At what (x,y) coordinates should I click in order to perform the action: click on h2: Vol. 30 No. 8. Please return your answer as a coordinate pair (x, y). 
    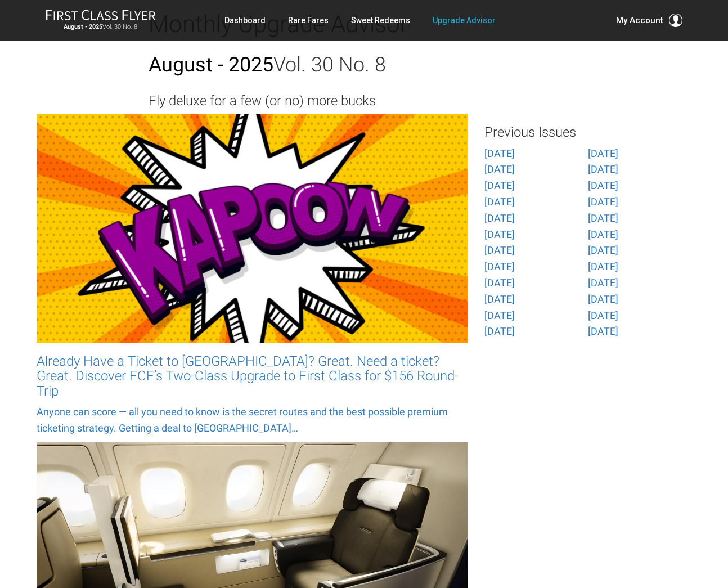
    Looking at the image, I should click on (392, 65).